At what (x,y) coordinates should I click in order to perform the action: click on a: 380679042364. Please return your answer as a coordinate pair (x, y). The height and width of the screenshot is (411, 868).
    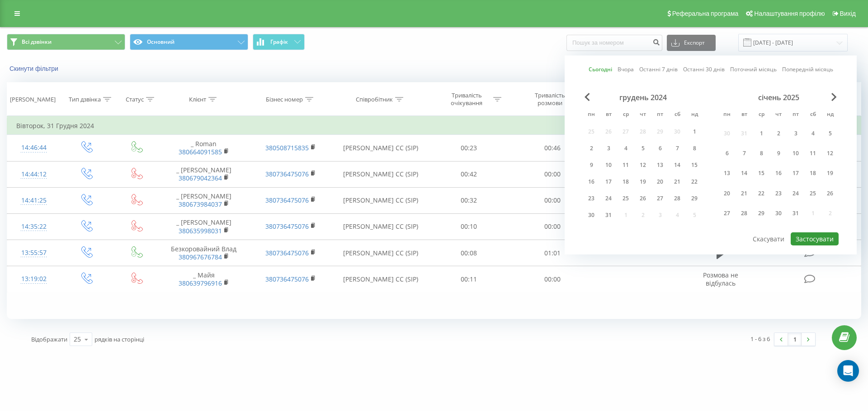
    Looking at the image, I should click on (200, 178).